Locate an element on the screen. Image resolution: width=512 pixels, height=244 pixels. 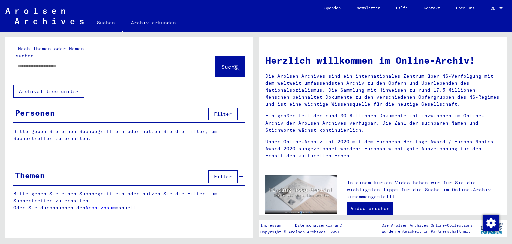
div: Zustimmung ändern is located at coordinates (491, 223).